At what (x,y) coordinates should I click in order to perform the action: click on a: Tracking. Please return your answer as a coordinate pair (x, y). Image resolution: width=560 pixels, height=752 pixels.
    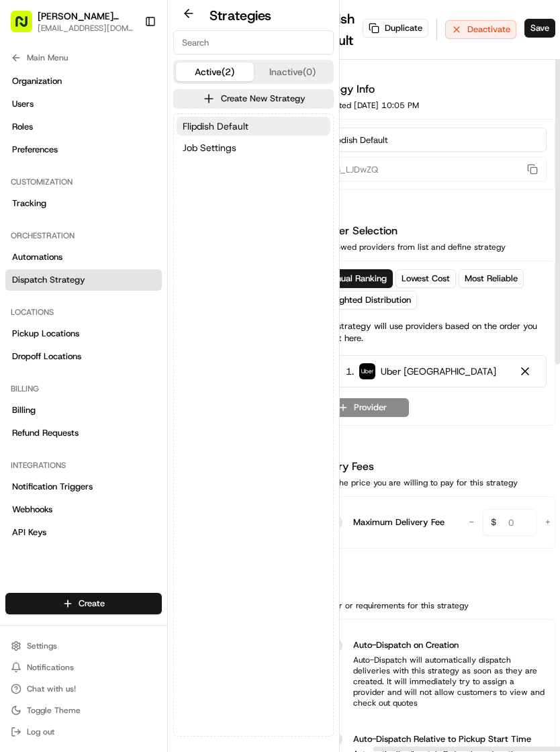
    Looking at the image, I should click on (83, 203).